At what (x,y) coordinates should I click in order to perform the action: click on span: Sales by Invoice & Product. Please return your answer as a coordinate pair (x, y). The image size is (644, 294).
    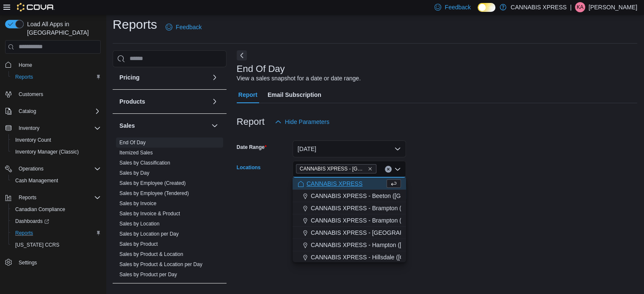
    Looking at the image, I should click on (150, 214).